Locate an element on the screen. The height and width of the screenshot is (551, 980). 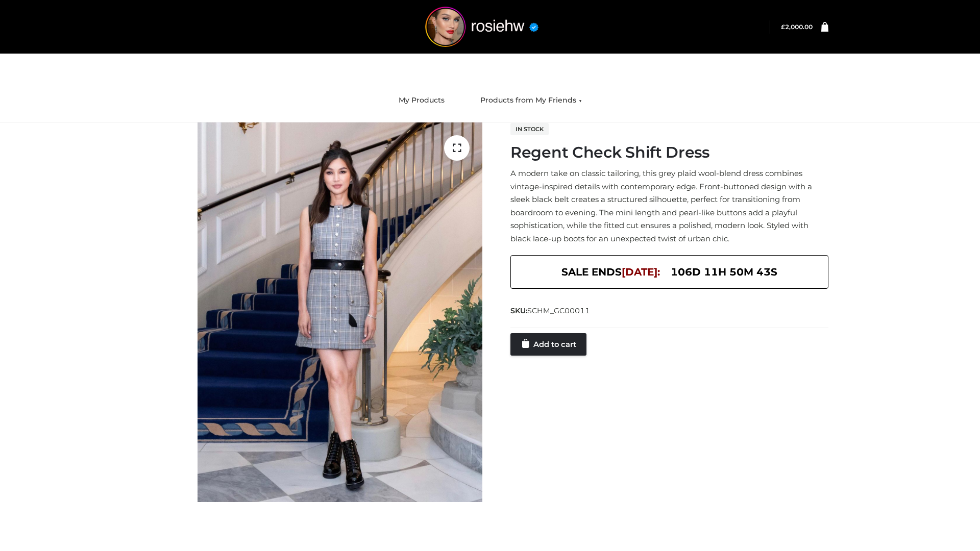
span: SCHM_GC00011 is located at coordinates (558, 311).